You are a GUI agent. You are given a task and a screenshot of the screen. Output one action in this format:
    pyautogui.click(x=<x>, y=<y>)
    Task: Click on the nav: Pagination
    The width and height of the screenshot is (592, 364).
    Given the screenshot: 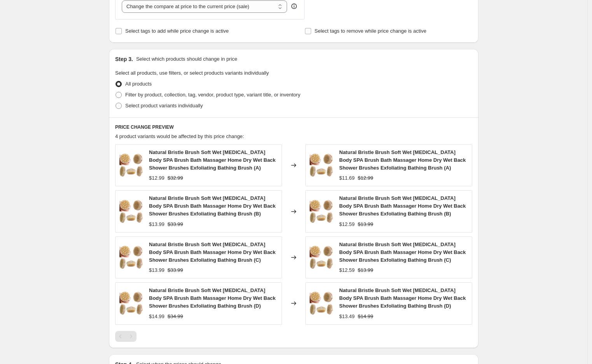 What is the action you would take?
    pyautogui.click(x=126, y=336)
    